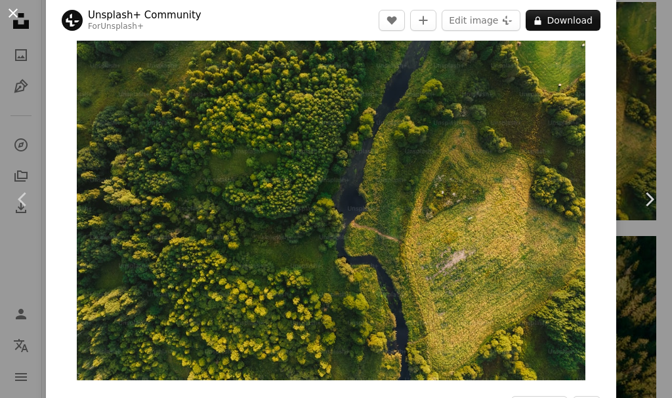 The width and height of the screenshot is (672, 398). What do you see at coordinates (122, 26) in the screenshot?
I see `a: Unsplash+` at bounding box center [122, 26].